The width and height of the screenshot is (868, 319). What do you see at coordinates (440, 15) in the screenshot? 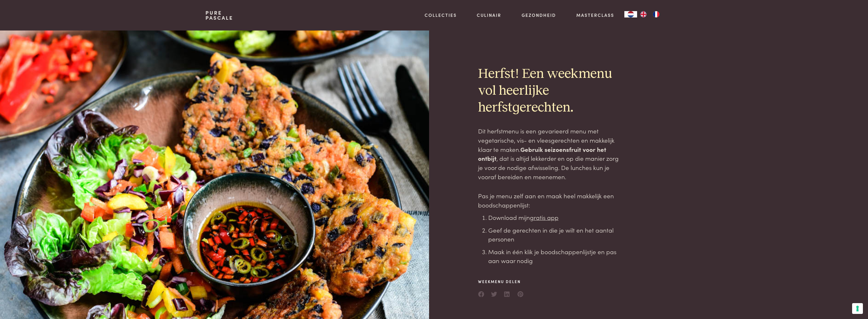
I see `a: Collecties` at bounding box center [440, 15].